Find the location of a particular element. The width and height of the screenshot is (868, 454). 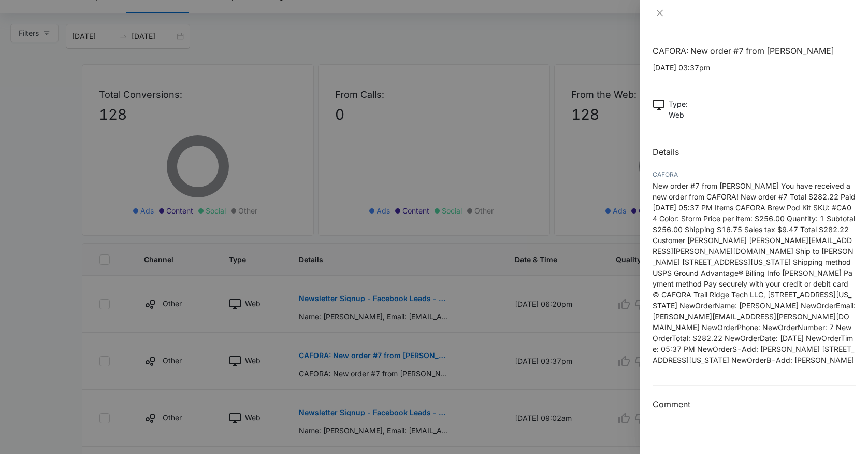

p: Web is located at coordinates (678, 115).